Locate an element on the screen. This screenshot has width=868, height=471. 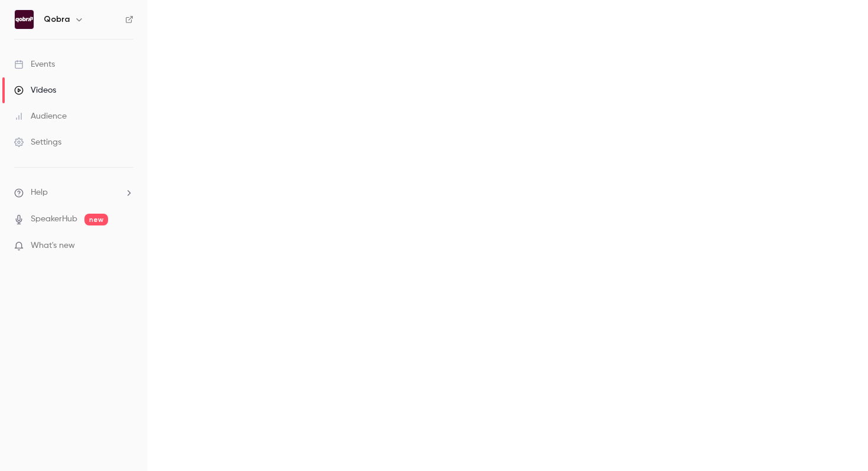
span: Help is located at coordinates (39, 192).